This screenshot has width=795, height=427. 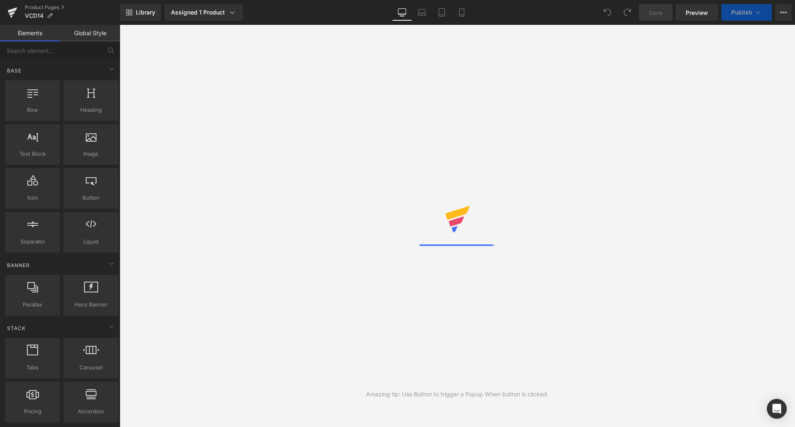 What do you see at coordinates (90, 33) in the screenshot?
I see `a: Global Style` at bounding box center [90, 33].